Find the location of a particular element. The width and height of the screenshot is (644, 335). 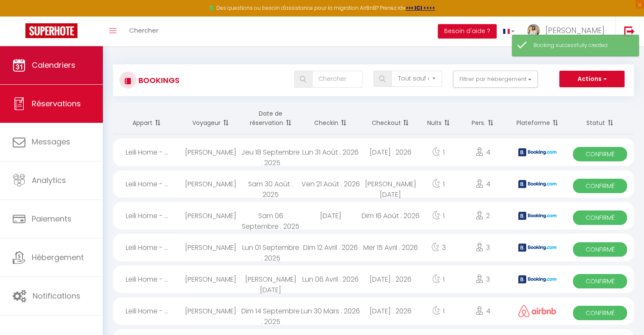

input: Chercher is located at coordinates (337, 79).